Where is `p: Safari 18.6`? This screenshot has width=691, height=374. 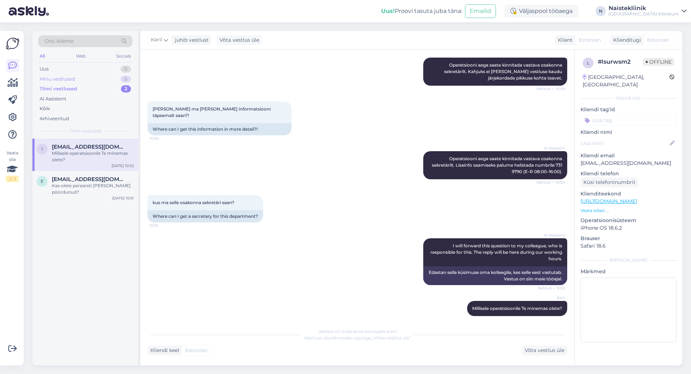
p: Safari 18.6 is located at coordinates (629, 246).